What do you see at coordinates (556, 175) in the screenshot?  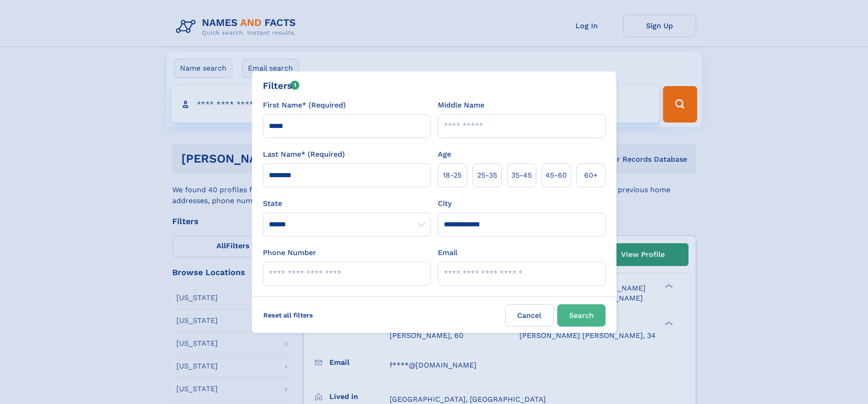 I see `span: 45‑60` at bounding box center [556, 175].